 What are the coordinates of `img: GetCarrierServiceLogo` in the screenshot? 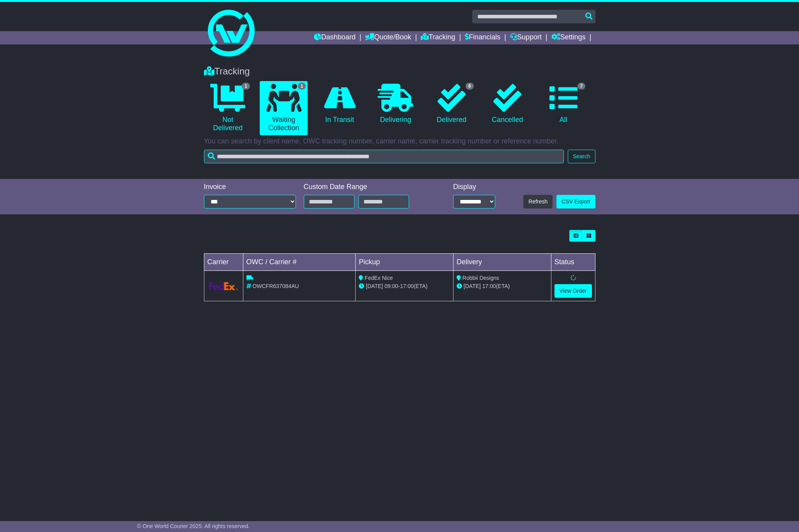 It's located at (223, 286).